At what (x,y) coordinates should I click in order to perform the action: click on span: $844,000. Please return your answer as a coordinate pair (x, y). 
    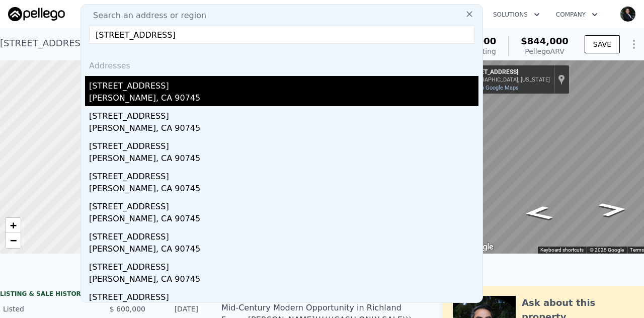
    Looking at the image, I should click on (545, 41).